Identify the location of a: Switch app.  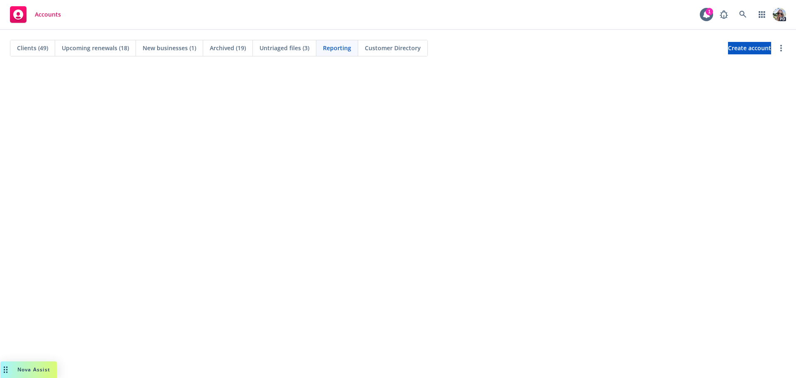
(762, 15).